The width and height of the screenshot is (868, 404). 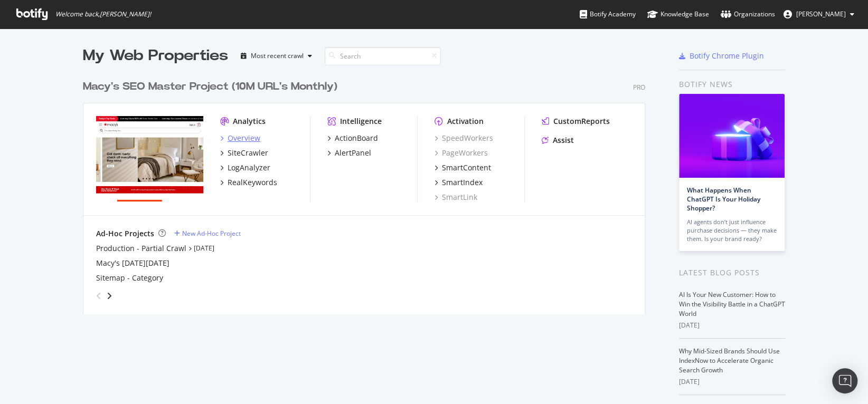 I want to click on div: My Web Properties, so click(x=156, y=56).